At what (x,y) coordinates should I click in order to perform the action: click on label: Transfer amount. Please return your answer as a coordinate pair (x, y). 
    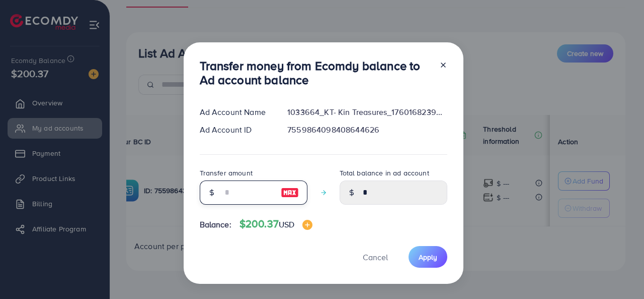
    Looking at the image, I should click on (226, 173).